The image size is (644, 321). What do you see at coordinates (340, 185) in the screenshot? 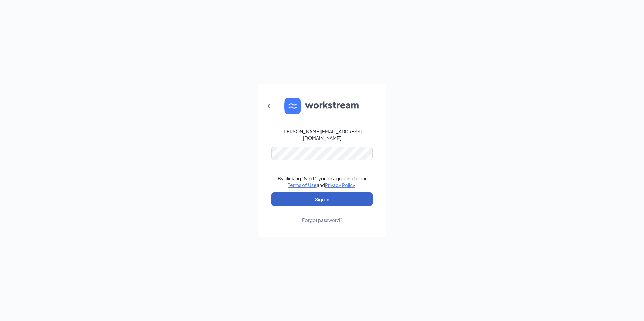
I see `a: Privacy Policy` at bounding box center [340, 185].